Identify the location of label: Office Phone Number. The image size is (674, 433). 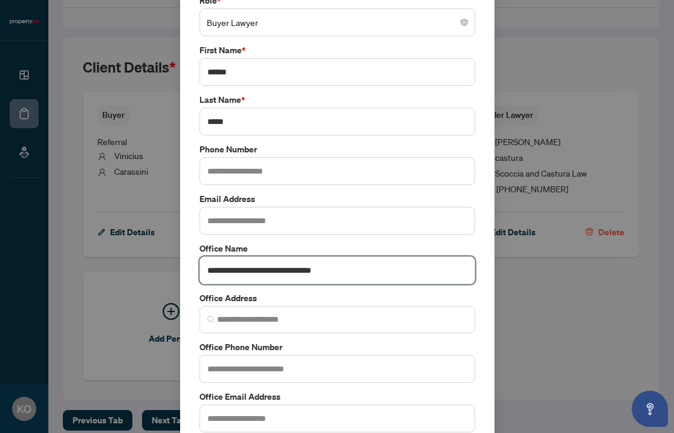
(337, 347).